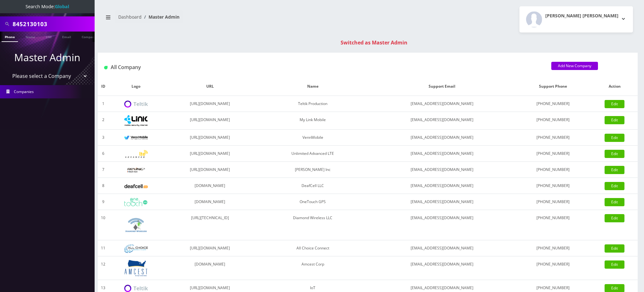 This screenshot has height=292, width=644. I want to click on th: Name, so click(312, 86).